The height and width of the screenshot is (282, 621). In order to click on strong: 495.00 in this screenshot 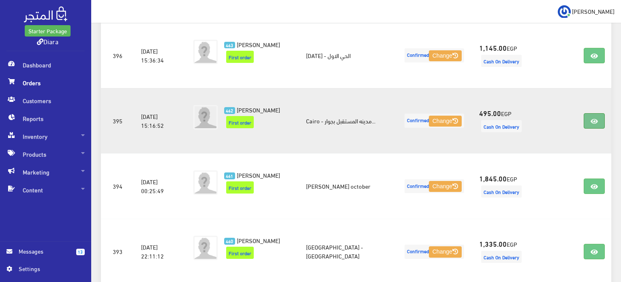, I will do `click(490, 113)`.